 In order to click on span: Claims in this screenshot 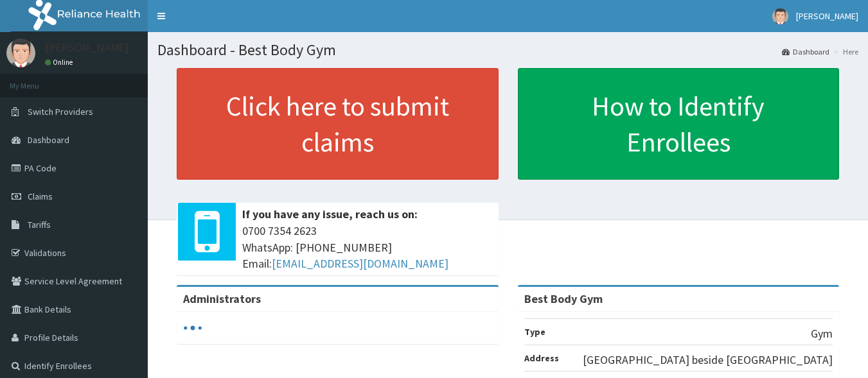, I will do `click(40, 196)`.